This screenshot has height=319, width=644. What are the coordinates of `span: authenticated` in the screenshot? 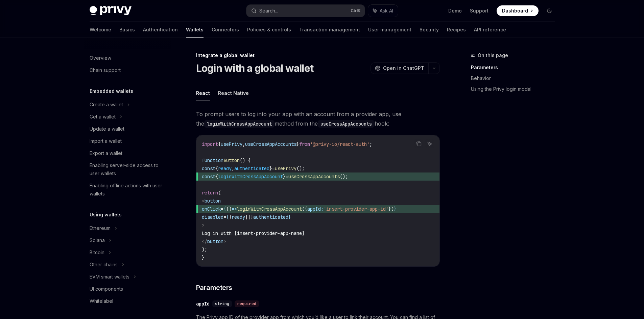 It's located at (271, 217).